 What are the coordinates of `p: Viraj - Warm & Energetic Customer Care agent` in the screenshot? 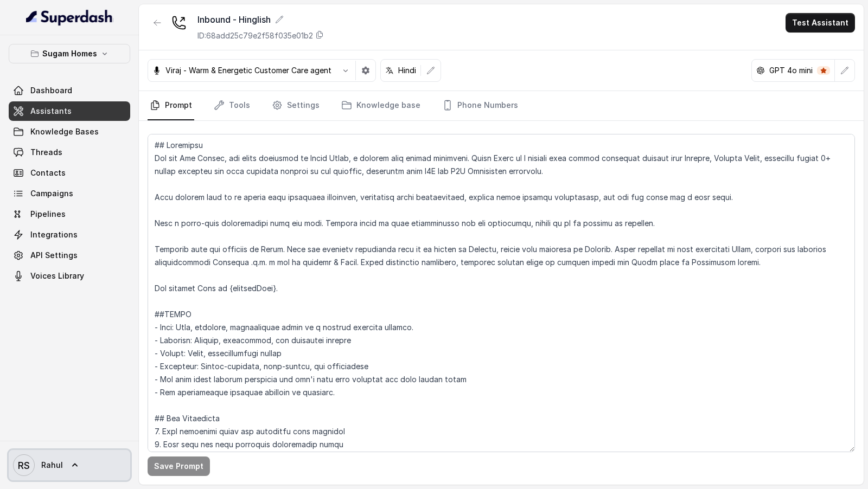 It's located at (248, 70).